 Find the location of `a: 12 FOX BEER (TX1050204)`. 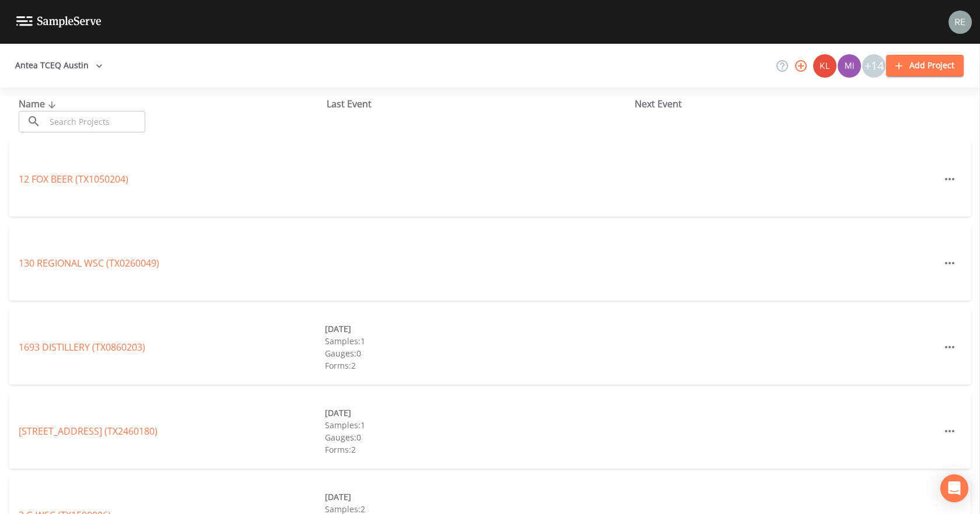

a: 12 FOX BEER (TX1050204) is located at coordinates (74, 179).